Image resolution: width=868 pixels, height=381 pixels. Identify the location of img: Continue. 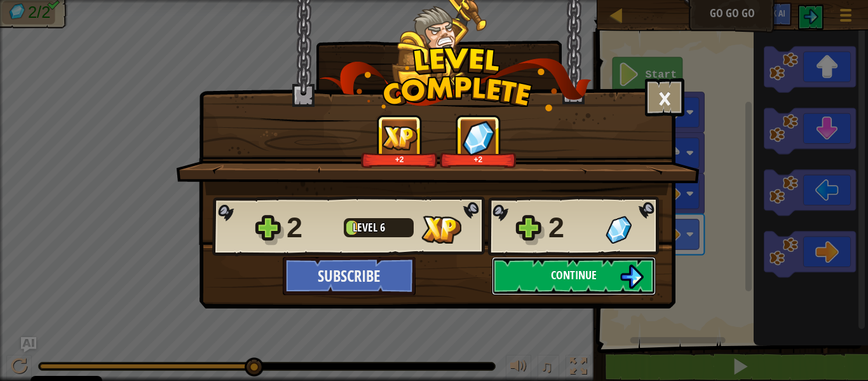
(632, 277).